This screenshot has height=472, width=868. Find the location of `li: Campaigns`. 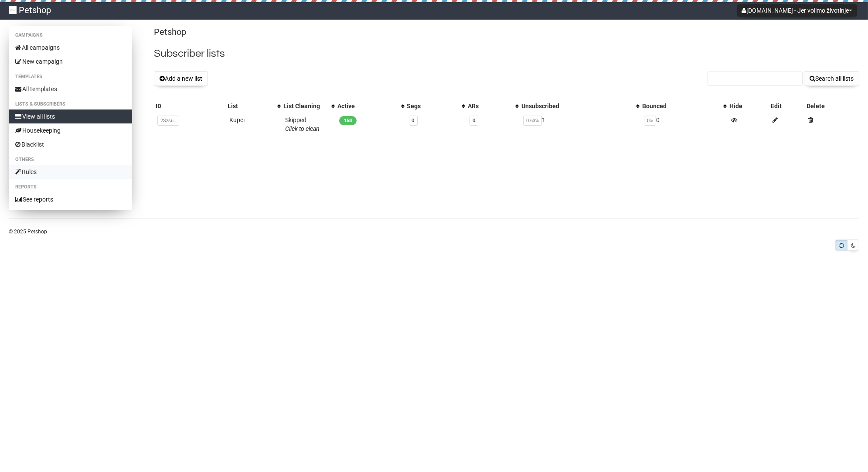

li: Campaigns is located at coordinates (70, 36).